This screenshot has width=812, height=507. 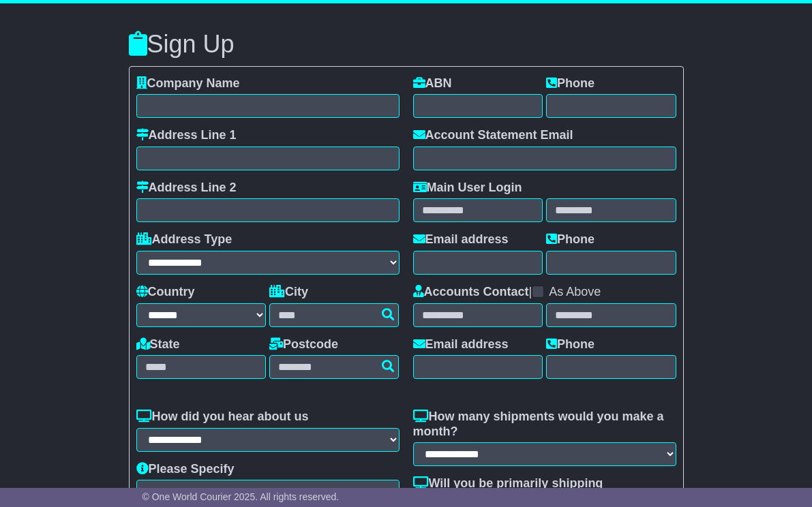 What do you see at coordinates (574, 292) in the screenshot?
I see `label: As Above` at bounding box center [574, 292].